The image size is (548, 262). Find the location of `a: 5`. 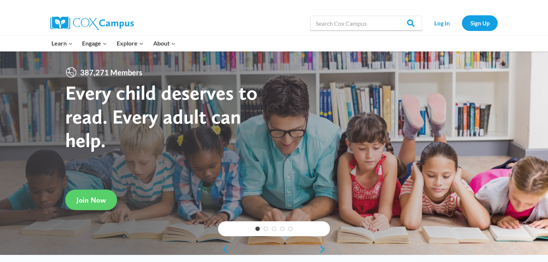

a: 5 is located at coordinates (290, 229).